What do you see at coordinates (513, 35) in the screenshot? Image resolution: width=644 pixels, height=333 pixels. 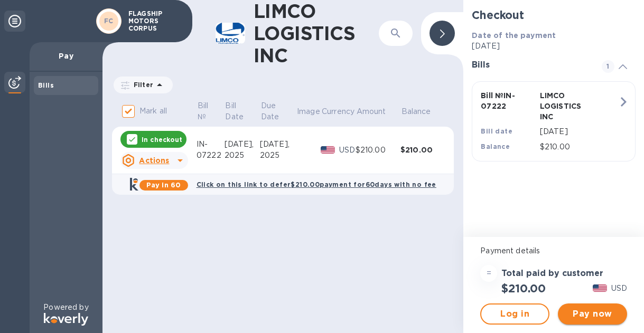 I see `b: Date of the payment` at bounding box center [513, 35].